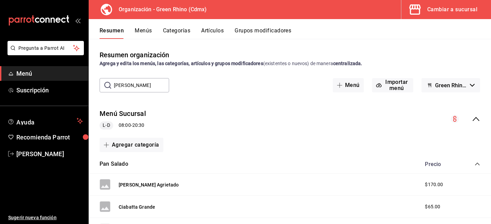 The width and height of the screenshot is (491, 224). Describe the element at coordinates (141, 85) in the screenshot. I see `input: Buscar menú` at that location.